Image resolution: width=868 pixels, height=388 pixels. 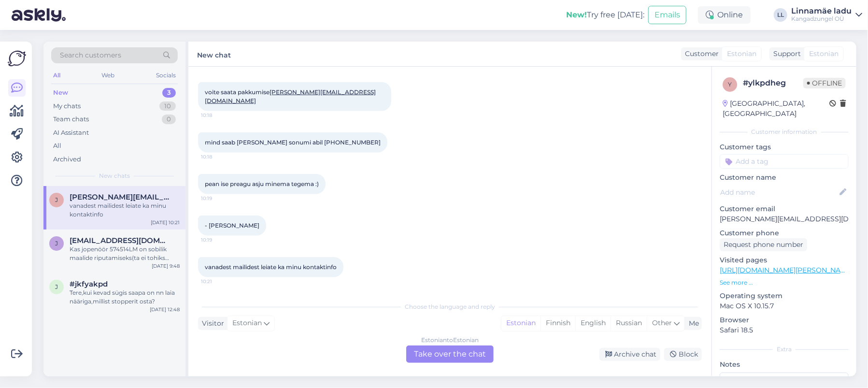 I want to click on b: New!, so click(x=576, y=14).